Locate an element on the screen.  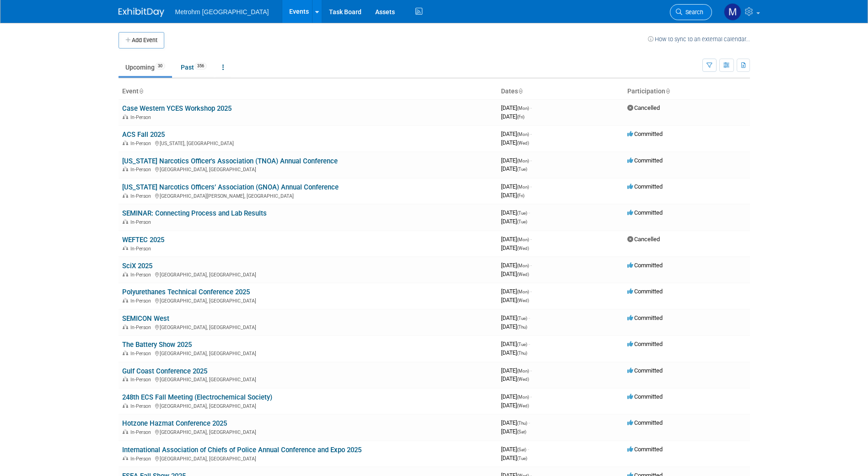
a: Sort by Start Date is located at coordinates (520, 92).